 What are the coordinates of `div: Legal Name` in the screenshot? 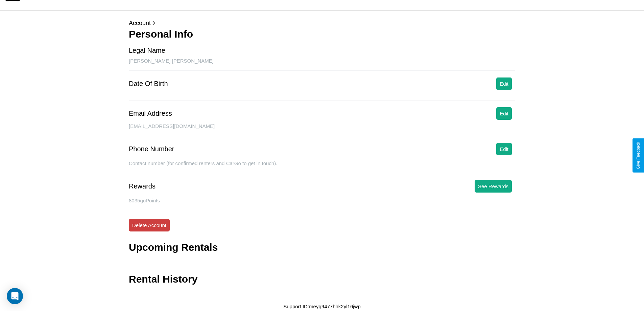 It's located at (147, 50).